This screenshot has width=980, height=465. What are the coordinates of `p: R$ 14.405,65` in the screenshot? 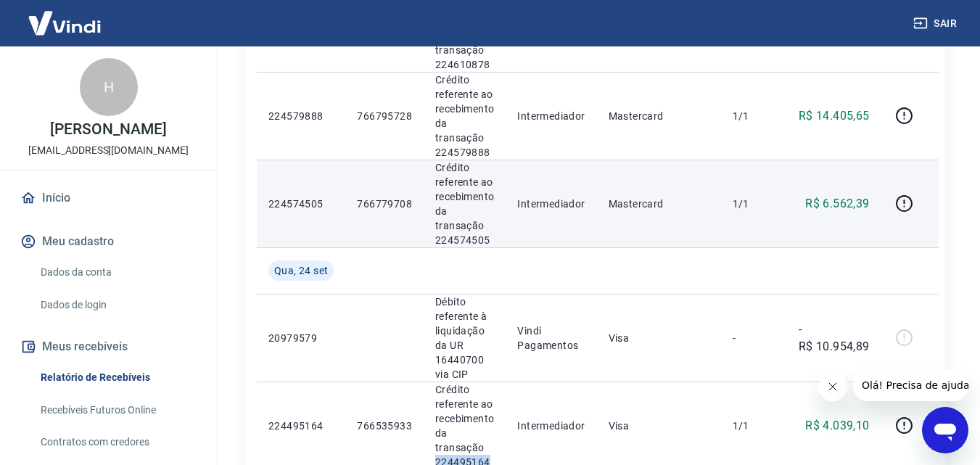 It's located at (834, 116).